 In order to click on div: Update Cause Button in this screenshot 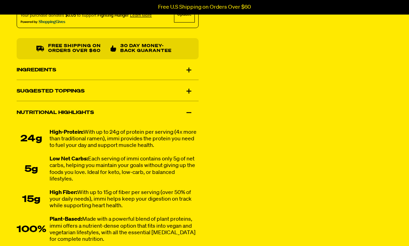, I will do `click(184, 14)`.